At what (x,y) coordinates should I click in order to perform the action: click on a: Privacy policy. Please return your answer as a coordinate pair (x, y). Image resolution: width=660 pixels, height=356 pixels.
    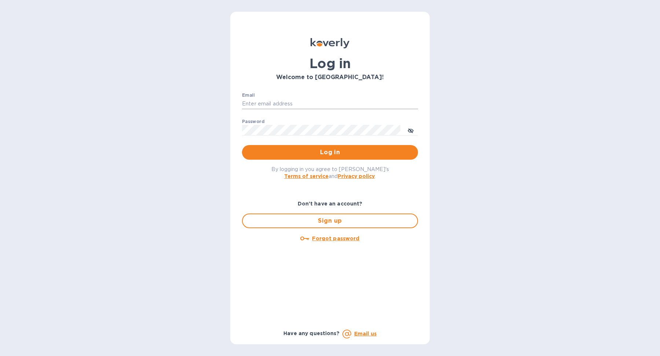
    Looking at the image, I should click on (356, 176).